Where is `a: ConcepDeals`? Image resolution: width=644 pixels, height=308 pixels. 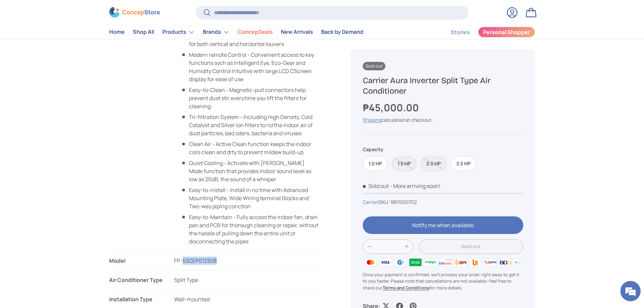
a: ConcepDeals is located at coordinates (255, 32).